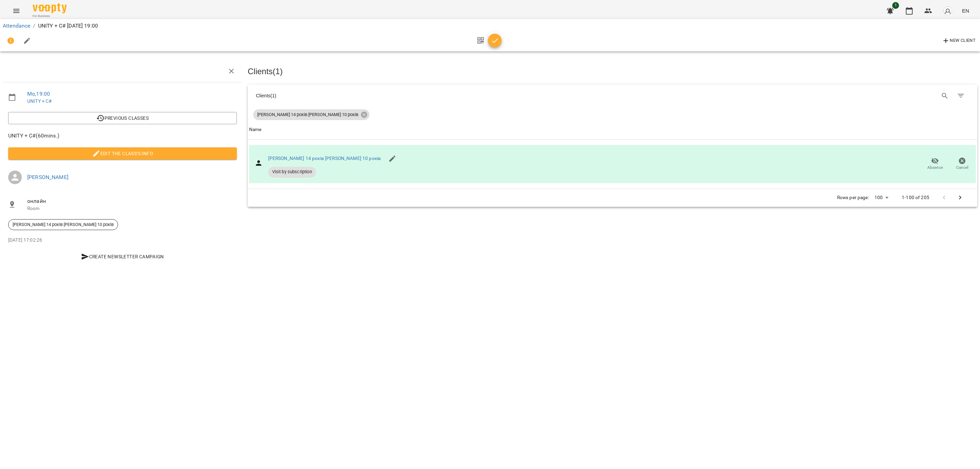 This screenshot has width=980, height=469. I want to click on span: Cancel, so click(962, 168).